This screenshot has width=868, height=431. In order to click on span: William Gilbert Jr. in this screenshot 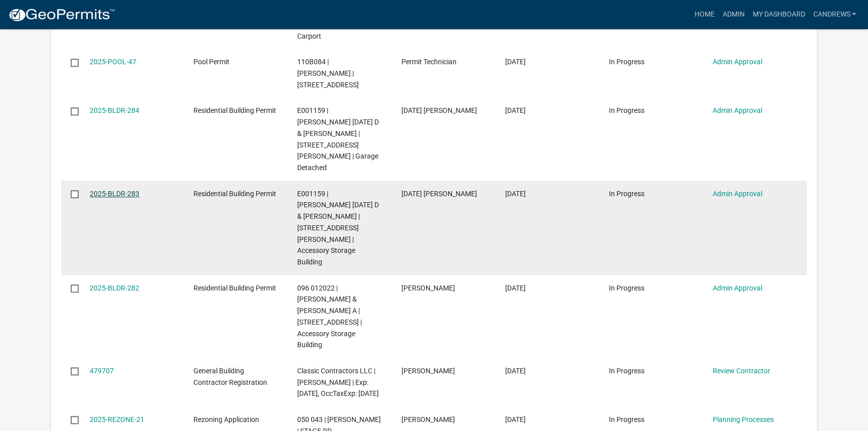, I will do `click(427, 419)`.